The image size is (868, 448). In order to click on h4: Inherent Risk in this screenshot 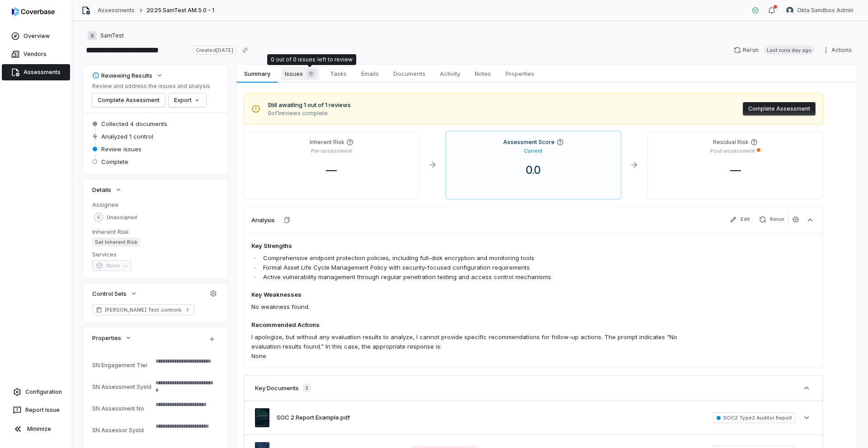, I will do `click(327, 142)`.